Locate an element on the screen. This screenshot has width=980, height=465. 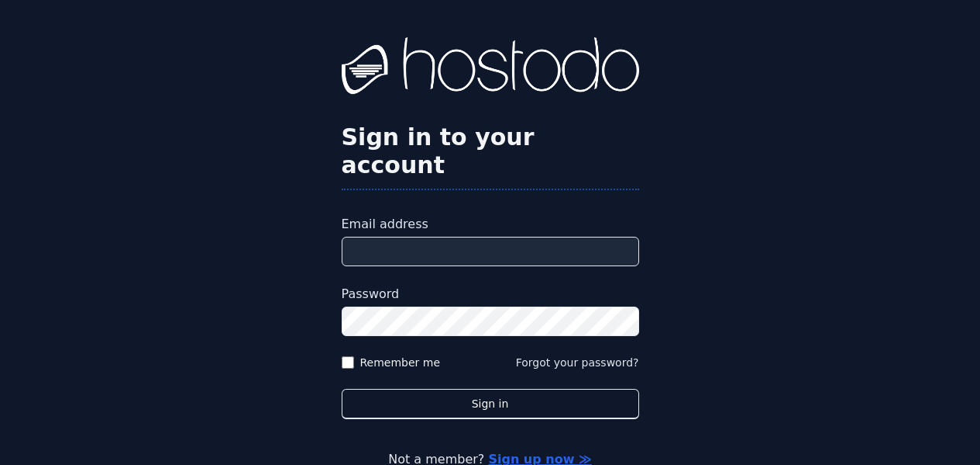
button: Sign in is located at coordinates (490, 403).